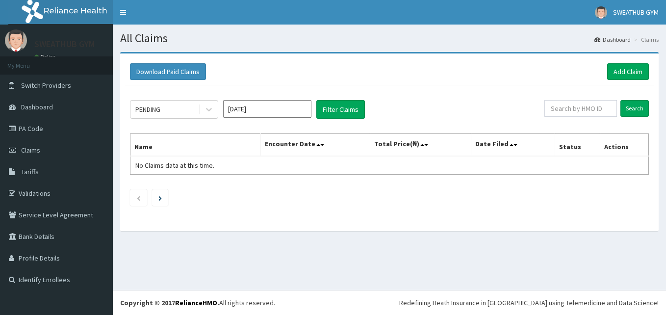 The height and width of the screenshot is (315, 666). What do you see at coordinates (168, 72) in the screenshot?
I see `button: Download Paid Claims` at bounding box center [168, 72].